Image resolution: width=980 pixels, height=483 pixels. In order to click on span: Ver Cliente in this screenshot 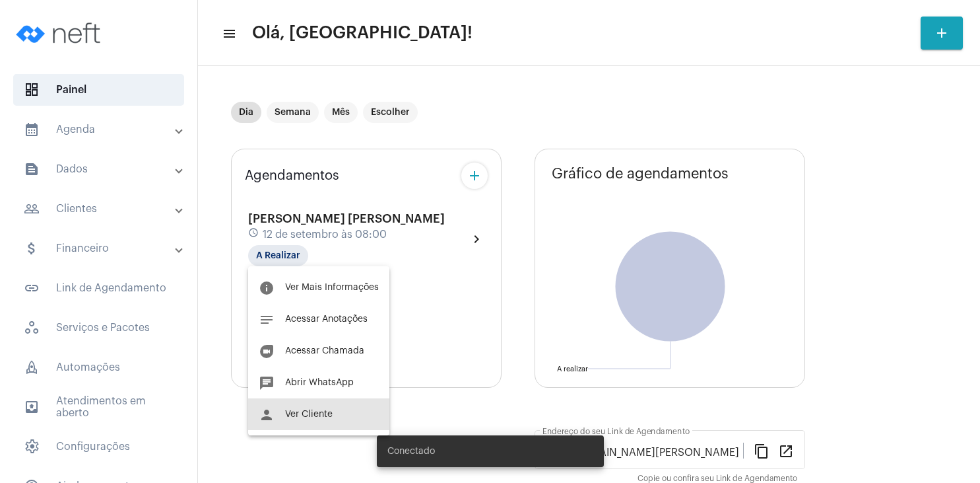, I will do `click(309, 414)`.